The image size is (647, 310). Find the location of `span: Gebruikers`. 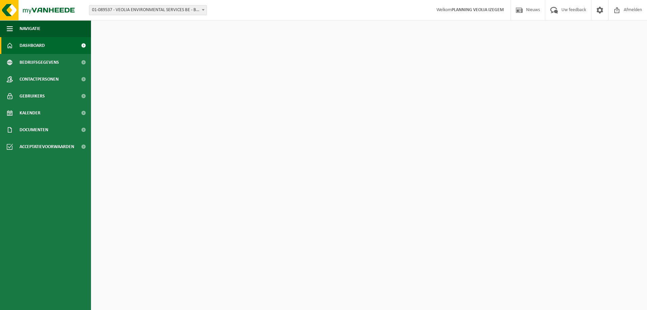

span: Gebruikers is located at coordinates (32, 96).